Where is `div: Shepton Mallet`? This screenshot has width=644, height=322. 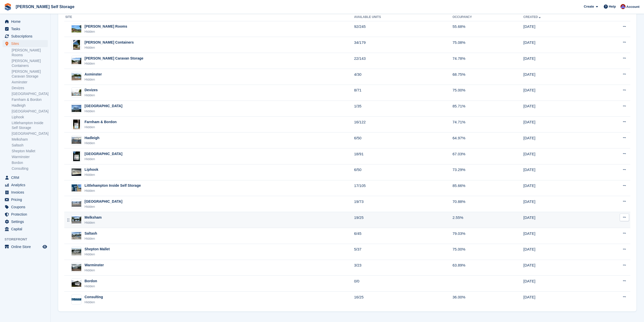 div: Shepton Mallet is located at coordinates (97, 249).